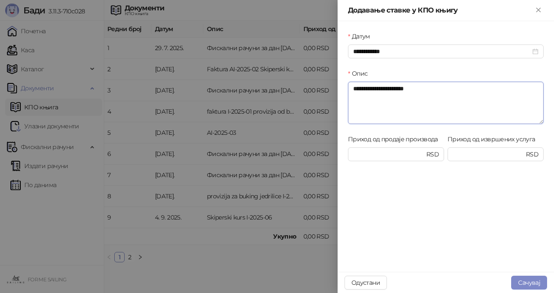  What do you see at coordinates (389, 155) in the screenshot?
I see `input: Приход од продаје производа` at bounding box center [389, 155].